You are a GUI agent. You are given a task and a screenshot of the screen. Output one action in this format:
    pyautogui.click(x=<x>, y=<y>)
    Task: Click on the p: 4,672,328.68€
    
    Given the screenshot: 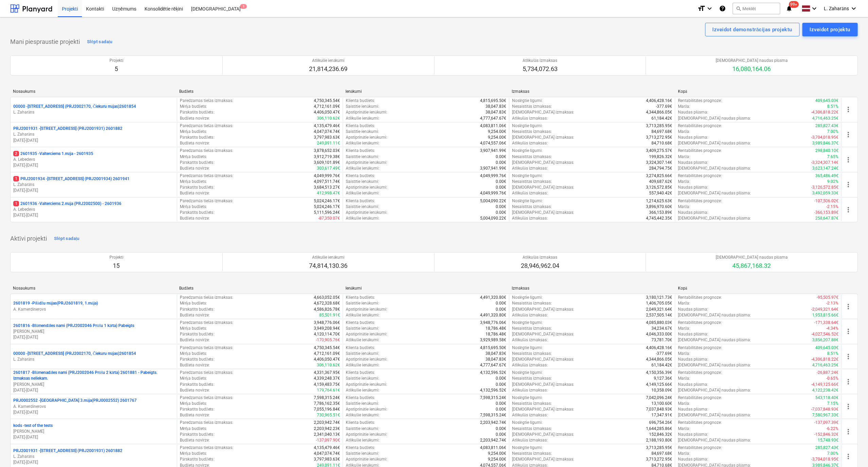 What is the action you would take?
    pyautogui.click(x=327, y=304)
    